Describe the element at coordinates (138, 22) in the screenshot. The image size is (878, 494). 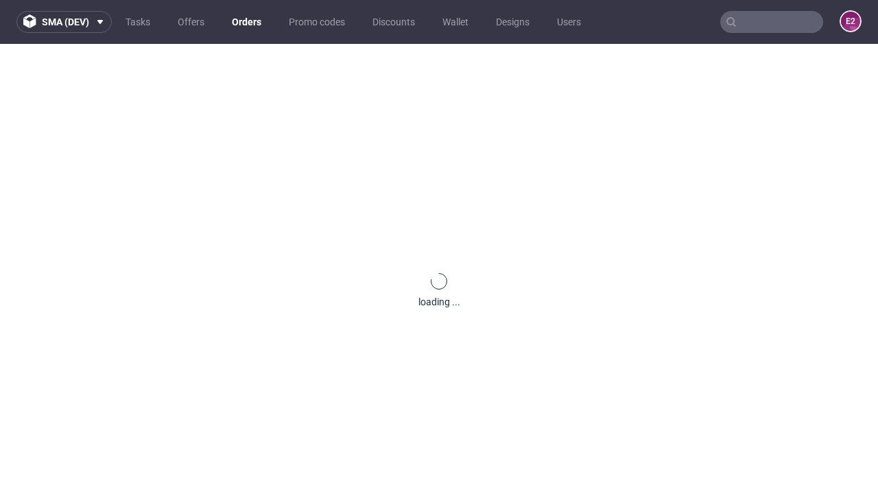
I see `a: Tasks` at that location.